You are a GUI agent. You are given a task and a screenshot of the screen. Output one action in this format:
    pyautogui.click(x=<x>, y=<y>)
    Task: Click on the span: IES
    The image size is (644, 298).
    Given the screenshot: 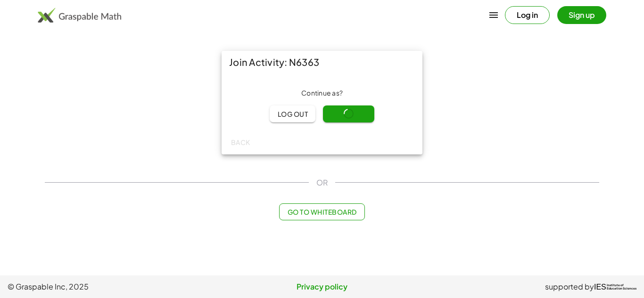 What is the action you would take?
    pyautogui.click(x=600, y=287)
    